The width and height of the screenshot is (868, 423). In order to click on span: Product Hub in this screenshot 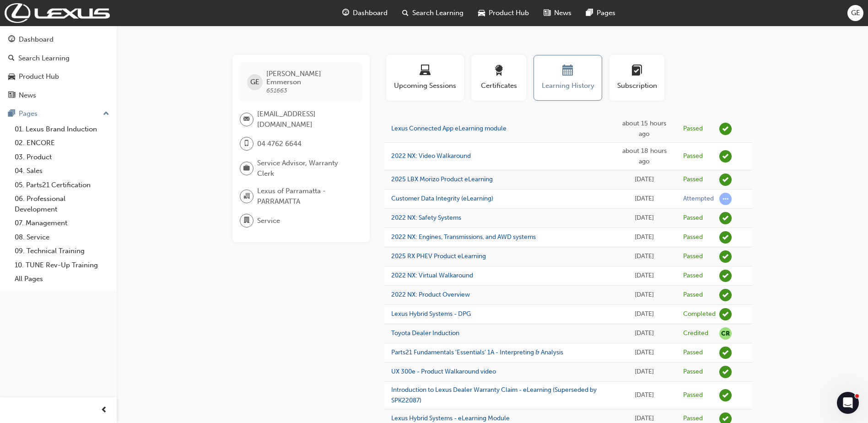, I will do `click(509, 13)`.